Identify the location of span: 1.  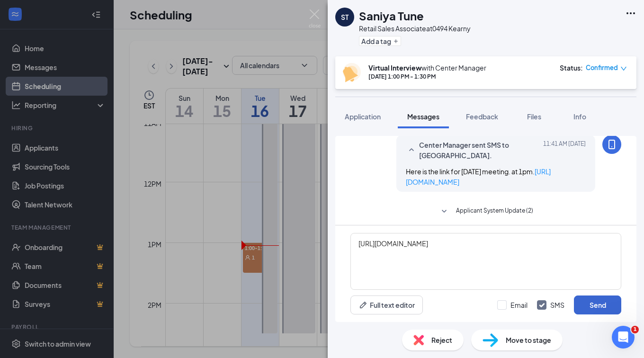
(635, 330).